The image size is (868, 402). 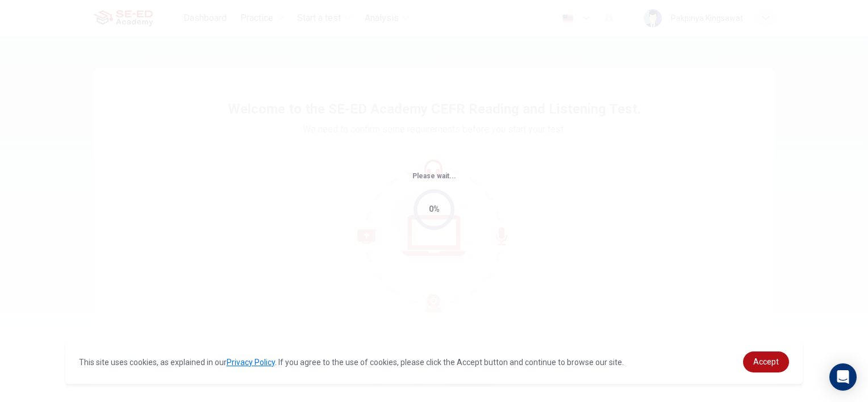 What do you see at coordinates (766, 362) in the screenshot?
I see `span: Accept` at bounding box center [766, 362].